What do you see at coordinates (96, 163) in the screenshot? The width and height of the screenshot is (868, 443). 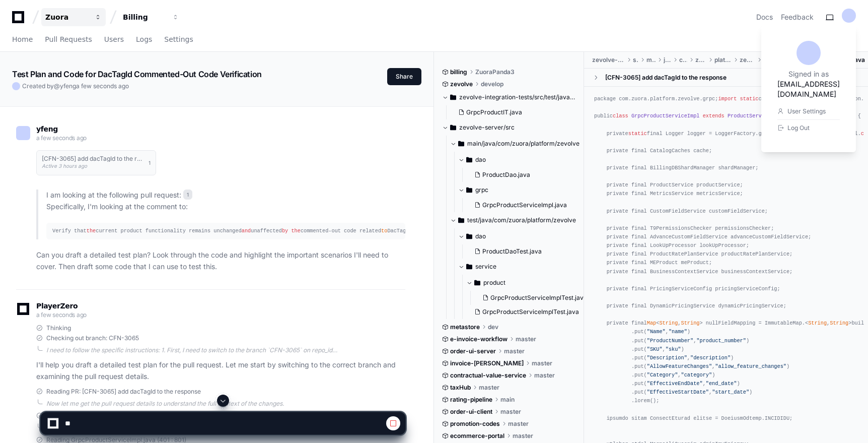 I see `button: [CFN-3065] add dacTagId to the responseActive 3 hours ago1` at bounding box center [96, 163].